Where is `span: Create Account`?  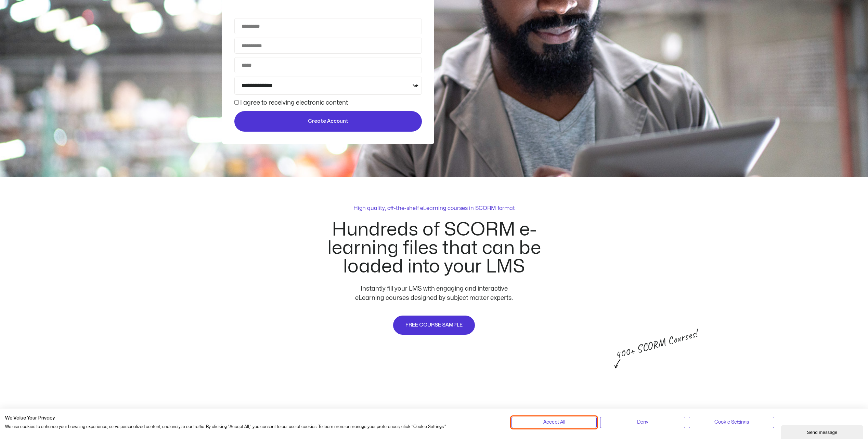 span: Create Account is located at coordinates (328, 121).